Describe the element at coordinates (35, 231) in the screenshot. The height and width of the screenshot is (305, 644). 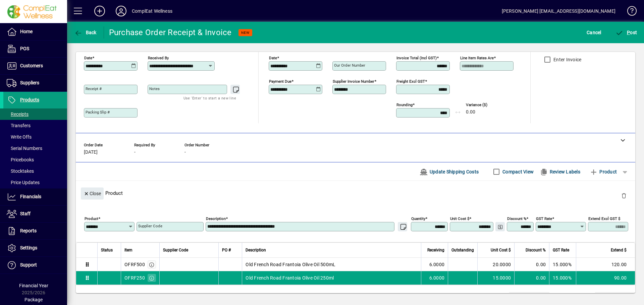
I see `a: Reports` at that location.